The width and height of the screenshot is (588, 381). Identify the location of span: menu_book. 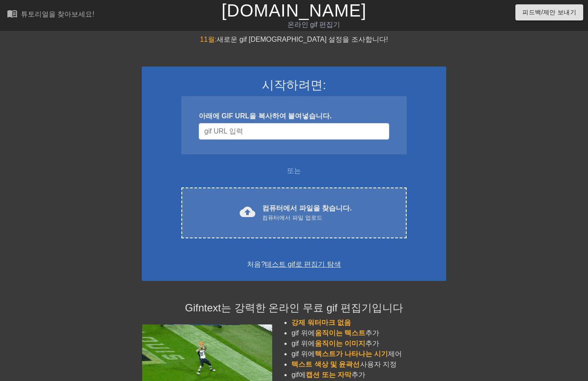
(12, 13).